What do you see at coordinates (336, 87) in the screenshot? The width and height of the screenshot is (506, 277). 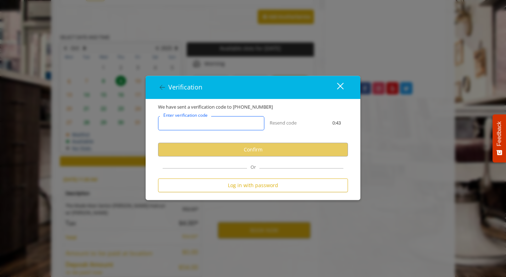 I see `div: close dialog` at bounding box center [336, 87].